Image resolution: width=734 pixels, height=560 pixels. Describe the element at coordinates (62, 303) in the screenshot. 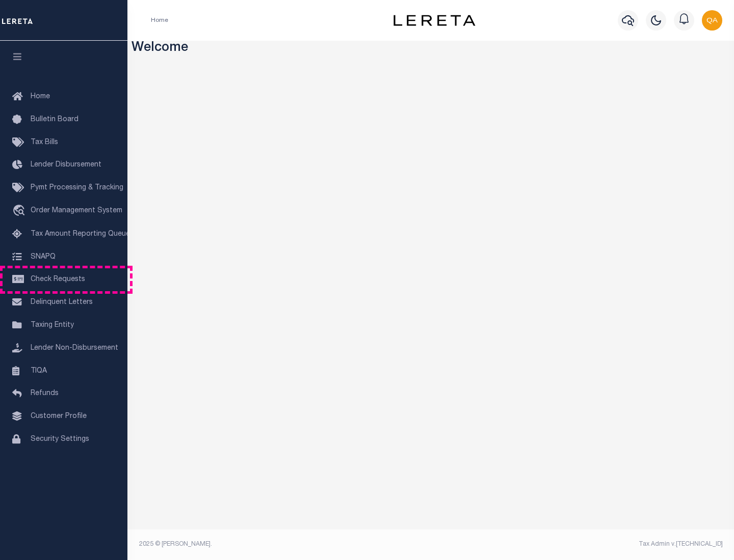

I see `span: Delinquent Letters` at that location.